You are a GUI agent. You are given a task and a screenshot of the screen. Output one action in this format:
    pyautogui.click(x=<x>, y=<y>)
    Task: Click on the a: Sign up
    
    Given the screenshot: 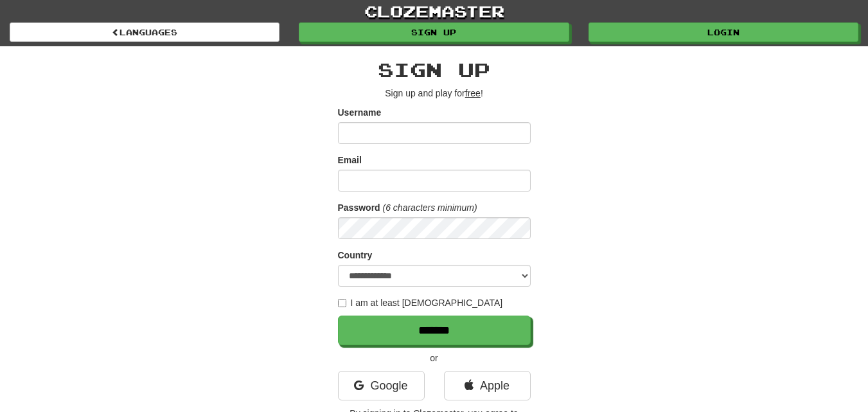 What is the action you would take?
    pyautogui.click(x=434, y=32)
    